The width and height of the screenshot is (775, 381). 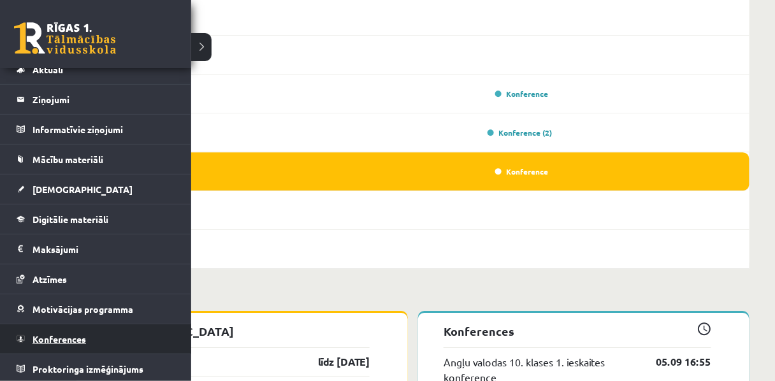 What do you see at coordinates (104, 99) in the screenshot?
I see `legend: Ziņojumi` at bounding box center [104, 99].